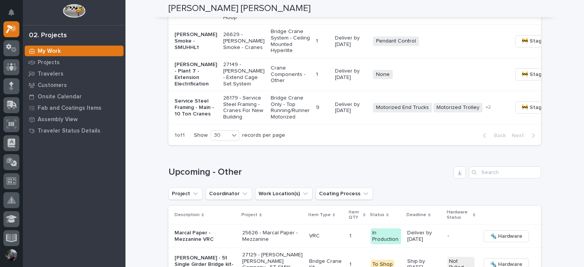  Describe the element at coordinates (506, 236) in the screenshot. I see `span: 🔩 Hardware` at that location.